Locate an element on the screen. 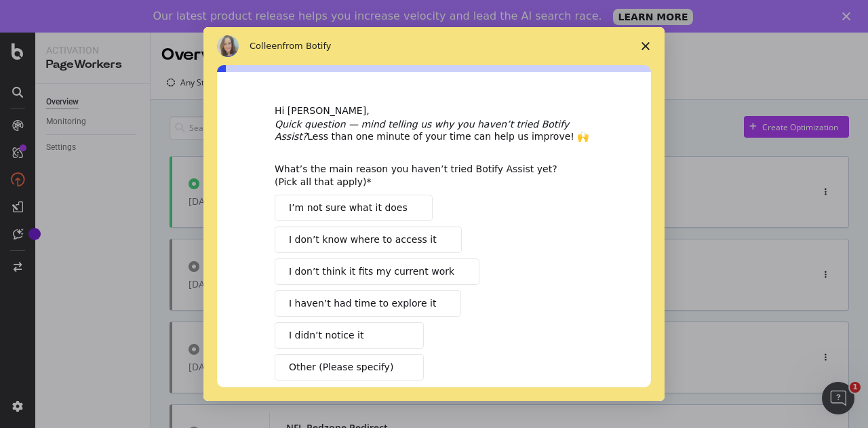 The image size is (868, 428). div: Our latest product release helps you increase velocity and lead the AI search race. is located at coordinates (378, 16).